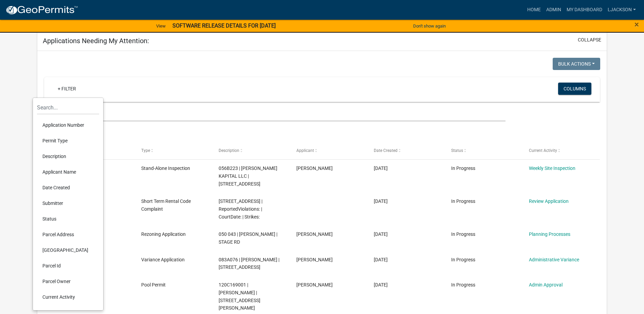  I want to click on button: Close, so click(636, 24).